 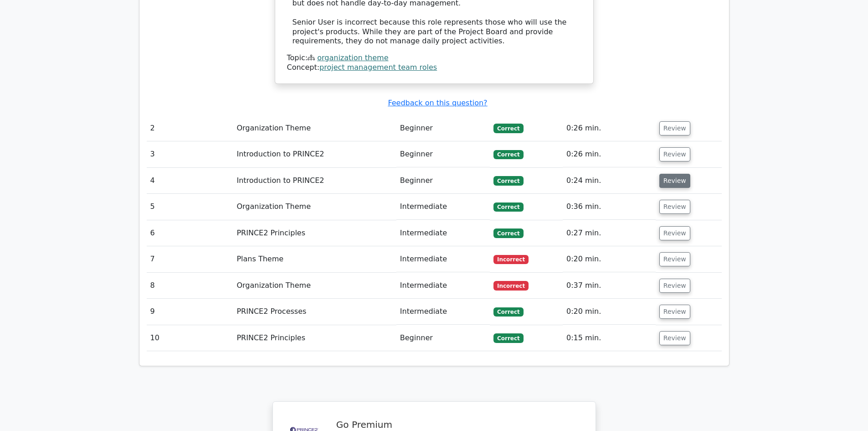 I want to click on td: 5, so click(x=190, y=207).